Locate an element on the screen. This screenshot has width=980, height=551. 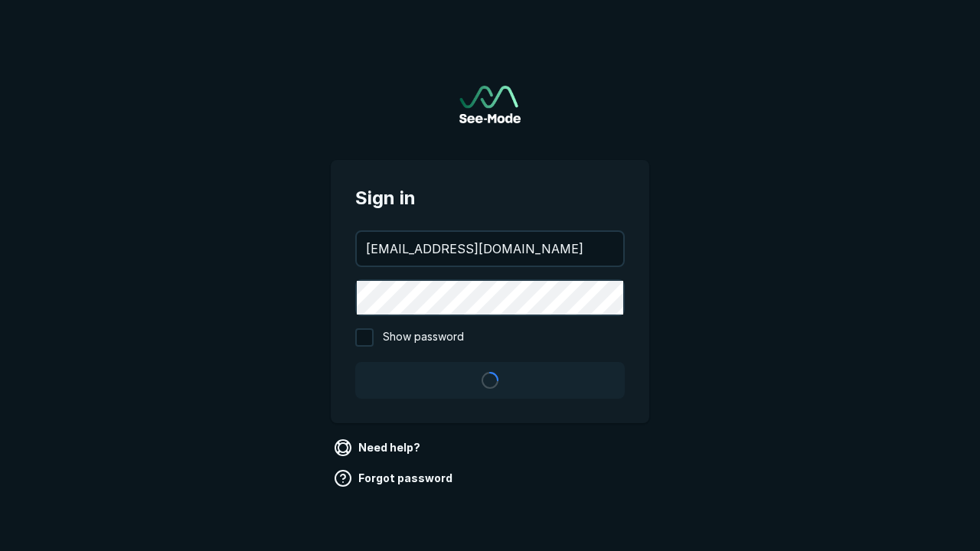
input: your@email.com is located at coordinates (490, 248).